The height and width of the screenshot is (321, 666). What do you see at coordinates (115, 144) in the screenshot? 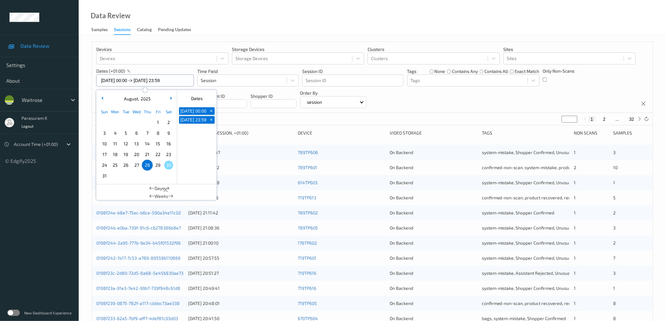
I see `div: Choose Monday August 11 of 2025` at bounding box center [115, 144].